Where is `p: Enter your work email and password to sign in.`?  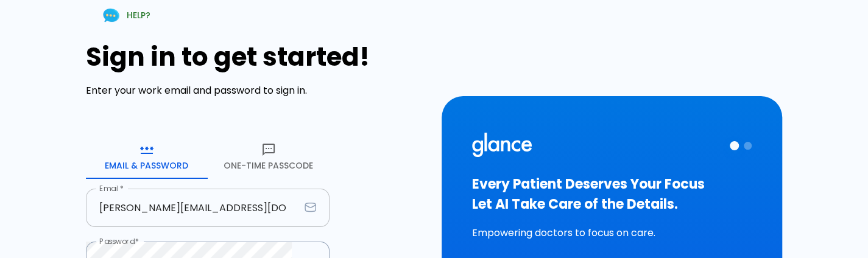
p: Enter your work email and password to sign in. is located at coordinates (256, 91).